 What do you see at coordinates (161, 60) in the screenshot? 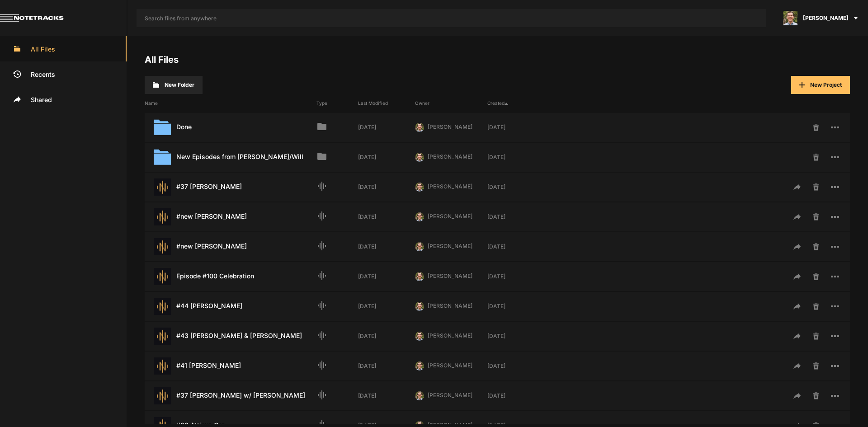
I see `a: All Files` at bounding box center [161, 60].